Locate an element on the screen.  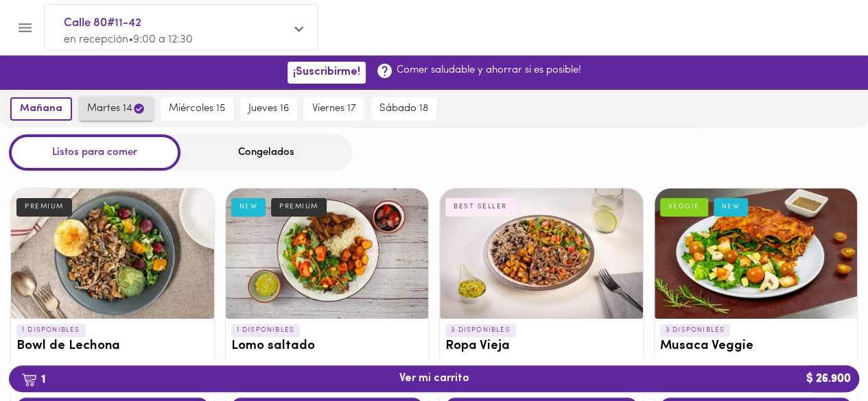
div: Listos para comer is located at coordinates (94, 152).